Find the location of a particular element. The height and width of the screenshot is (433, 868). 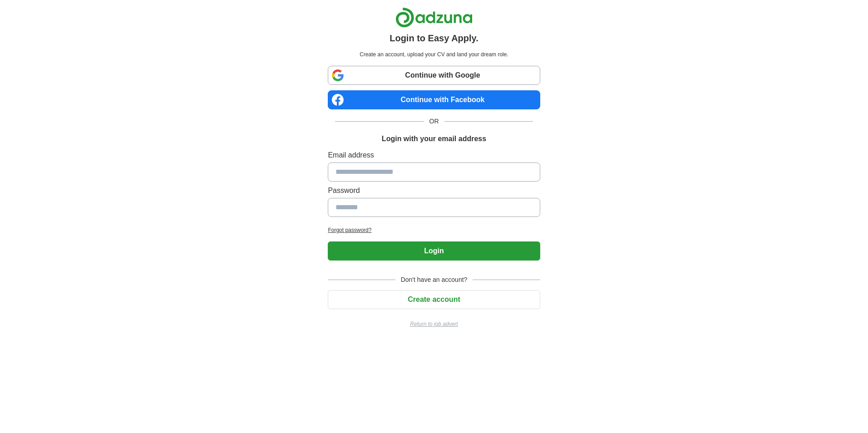

p: Return to job advert is located at coordinates (433, 324).